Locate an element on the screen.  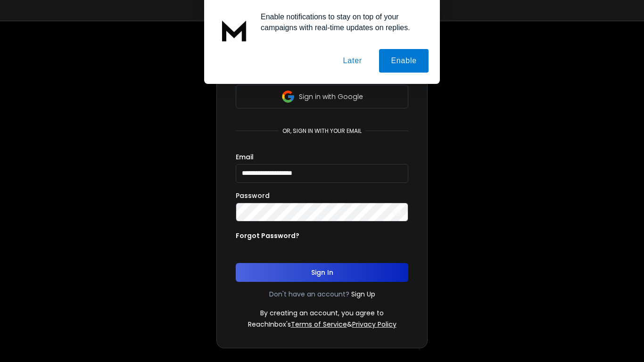
div: Enable notifications to stay on top of your campaigns with real-time updates on replies. is located at coordinates (341, 22).